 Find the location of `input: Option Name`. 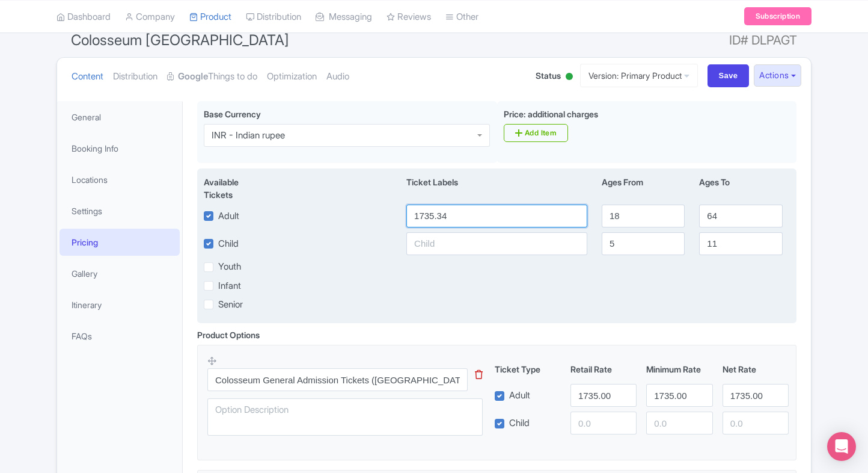

input: Option Name is located at coordinates (337, 380).